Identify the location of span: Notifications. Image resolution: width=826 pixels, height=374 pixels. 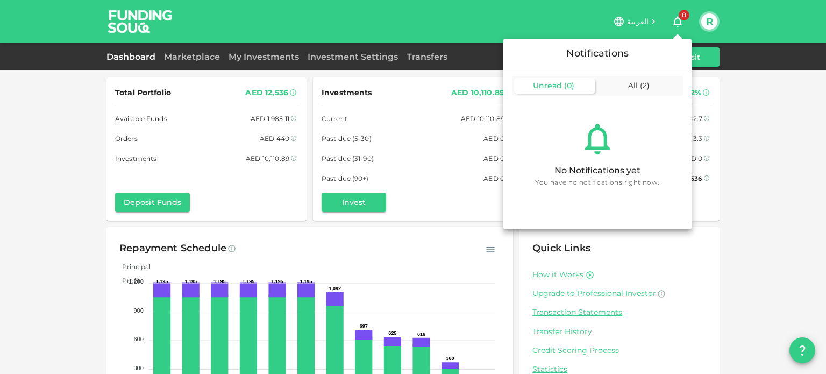
(598, 53).